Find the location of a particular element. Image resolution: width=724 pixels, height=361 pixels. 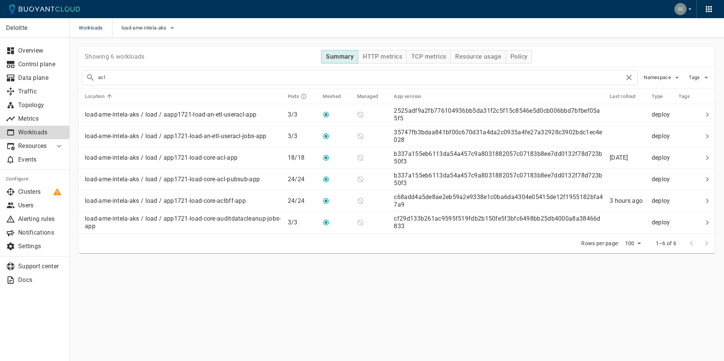

span: Meshed is located at coordinates (337, 97).